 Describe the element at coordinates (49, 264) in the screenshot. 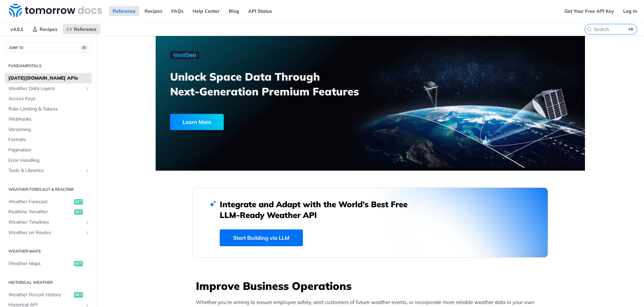

I see `a: Weather Mapsget` at that location.